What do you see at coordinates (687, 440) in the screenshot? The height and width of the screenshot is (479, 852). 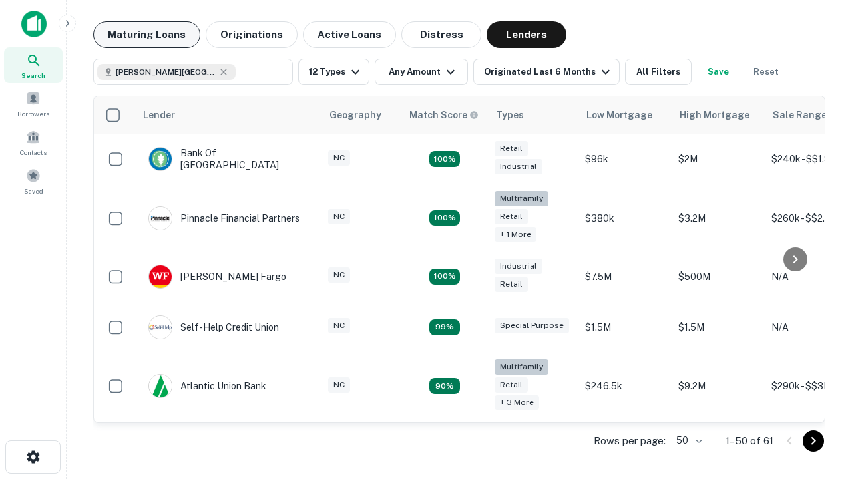 I see `div: 50` at bounding box center [687, 440].